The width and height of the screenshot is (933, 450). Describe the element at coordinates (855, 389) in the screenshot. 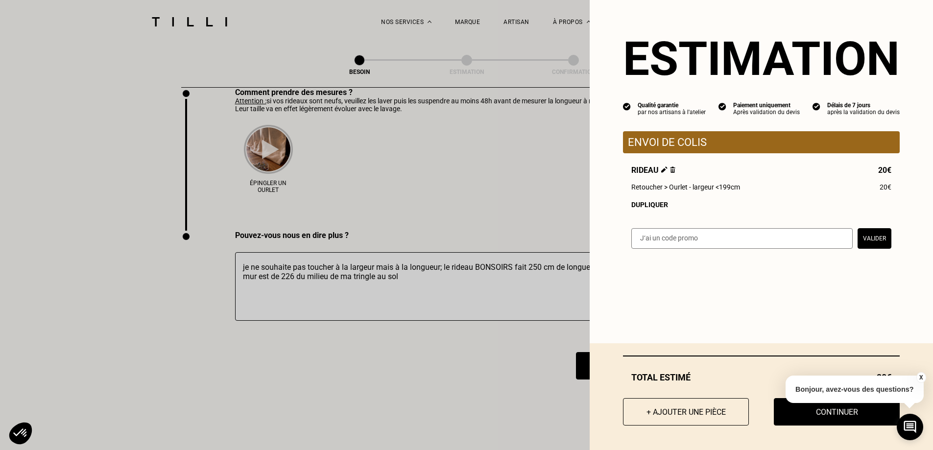

I see `p: Bonjour, avez-vous des questions?` at that location.